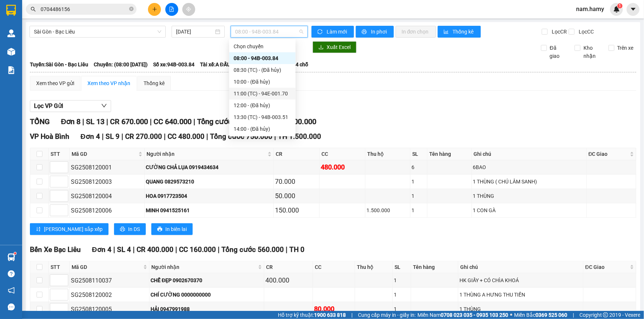 This screenshot has width=644, height=319. What do you see at coordinates (387, 211) in the screenshot?
I see `div: 1.500.000` at bounding box center [387, 211].